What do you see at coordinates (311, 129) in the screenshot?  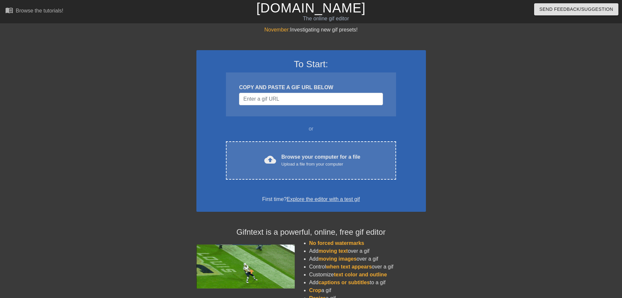 I see `div: or` at bounding box center [311, 129].